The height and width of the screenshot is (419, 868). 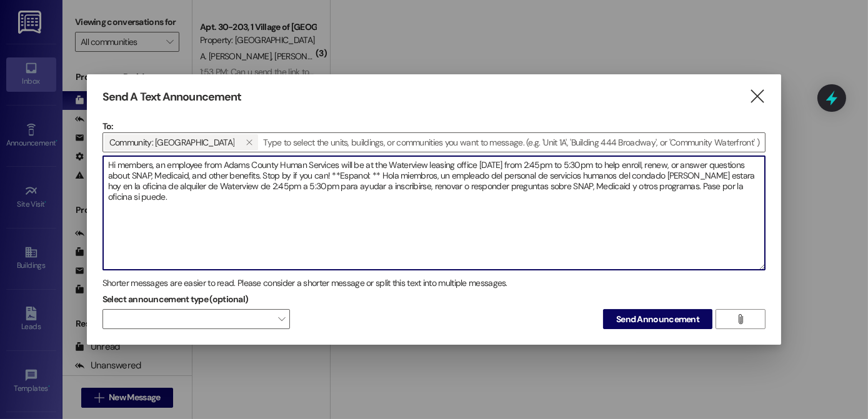 I want to click on h3: Send A Text Announcement, so click(x=172, y=96).